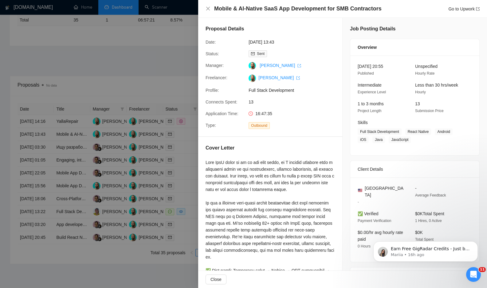 Image resolution: width=487 pixels, height=288 pixels. Describe the element at coordinates (214, 65) in the screenshot. I see `span: Manager:` at that location.